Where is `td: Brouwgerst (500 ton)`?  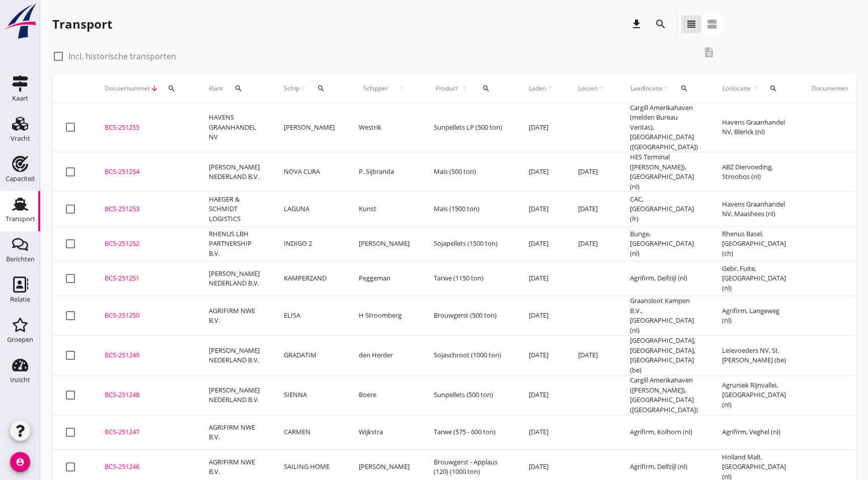 td: Brouwgerst (500 ton) is located at coordinates (469, 316).